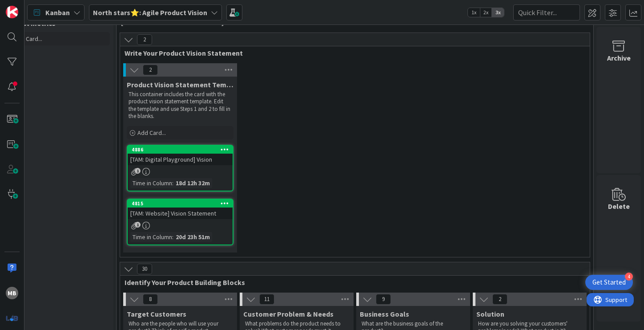 The image size is (644, 330). What do you see at coordinates (383, 299) in the screenshot?
I see `span: 9` at bounding box center [383, 299].